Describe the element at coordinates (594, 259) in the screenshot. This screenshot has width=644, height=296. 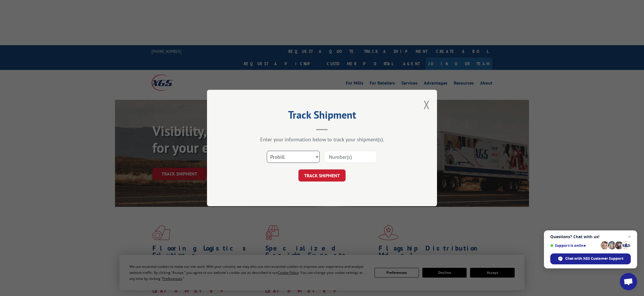
I see `span: Chat with XGS Customer Support` at that location.